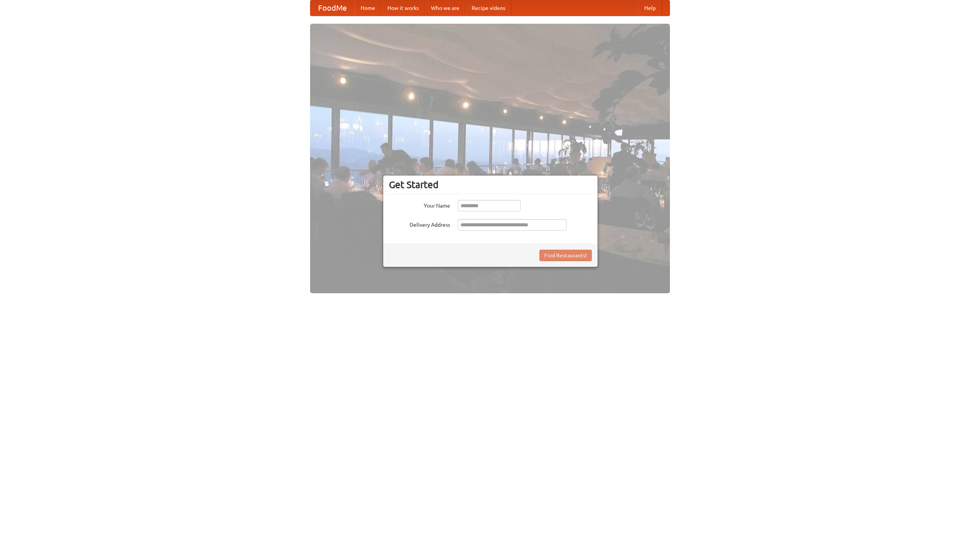  I want to click on a: Home, so click(368, 8).